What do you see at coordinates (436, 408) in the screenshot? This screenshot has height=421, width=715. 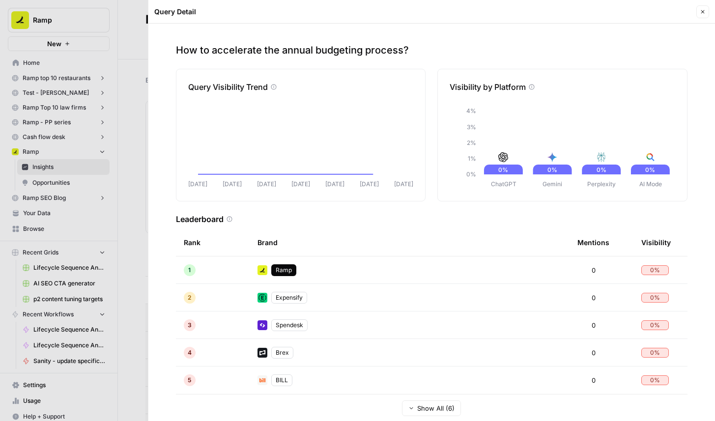 I see `span: Show All (6)` at bounding box center [436, 408].